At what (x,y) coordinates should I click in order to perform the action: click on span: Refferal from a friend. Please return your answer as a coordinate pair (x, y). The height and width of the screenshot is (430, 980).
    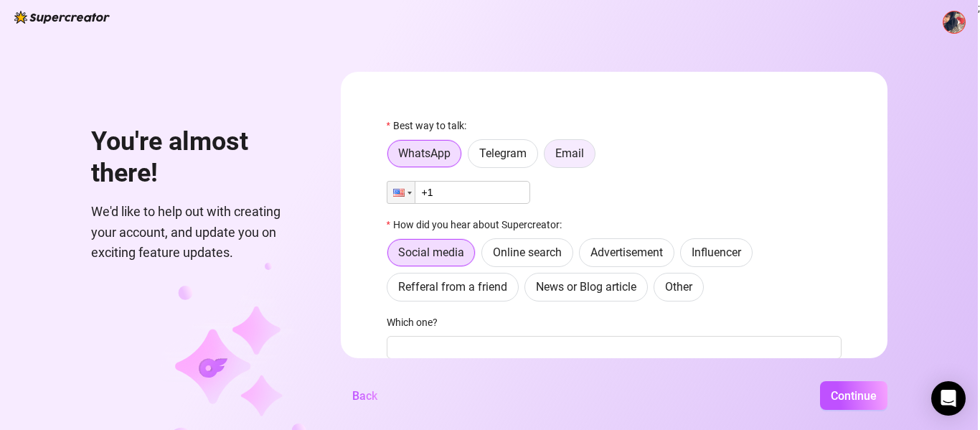
    Looking at the image, I should click on (452, 286).